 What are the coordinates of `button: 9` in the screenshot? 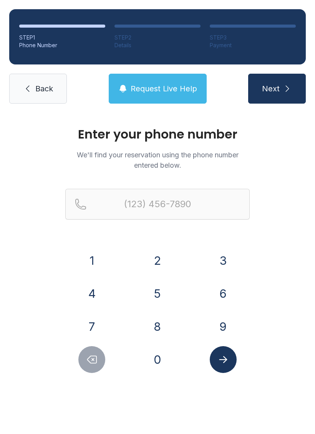 It's located at (223, 327).